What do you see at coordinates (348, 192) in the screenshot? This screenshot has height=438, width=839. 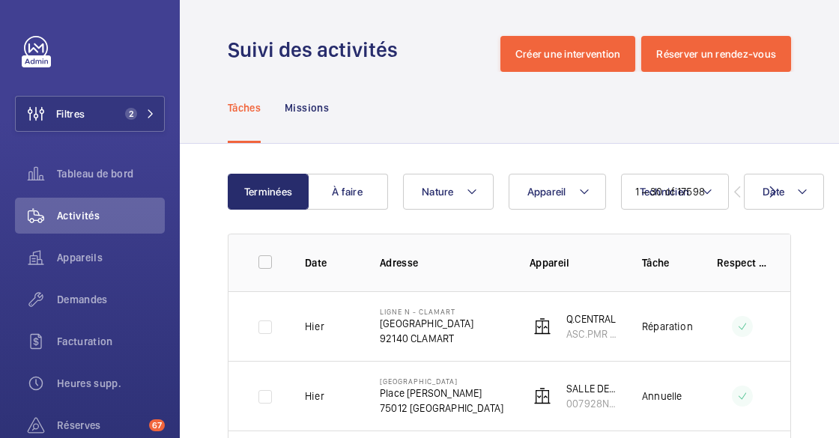 I see `button: À faire` at bounding box center [348, 192].